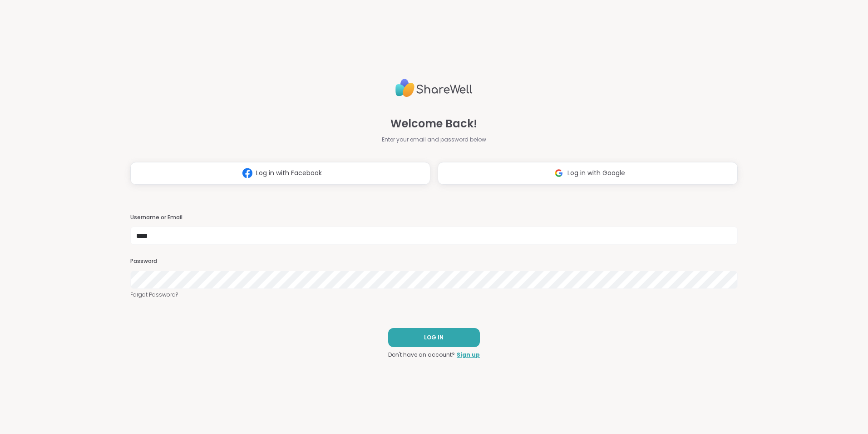 Image resolution: width=868 pixels, height=434 pixels. What do you see at coordinates (588, 173) in the screenshot?
I see `button: Log in with Google` at bounding box center [588, 173].